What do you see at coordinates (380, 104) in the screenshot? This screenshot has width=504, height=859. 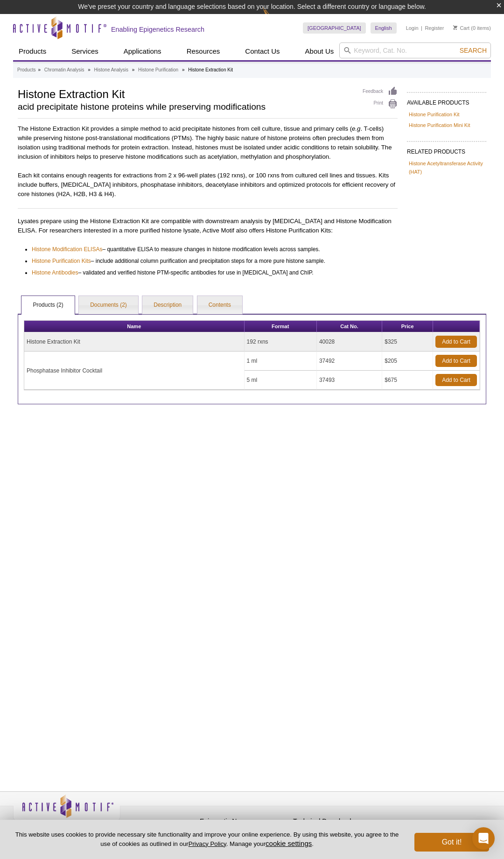 I see `a: Print` at bounding box center [380, 104].